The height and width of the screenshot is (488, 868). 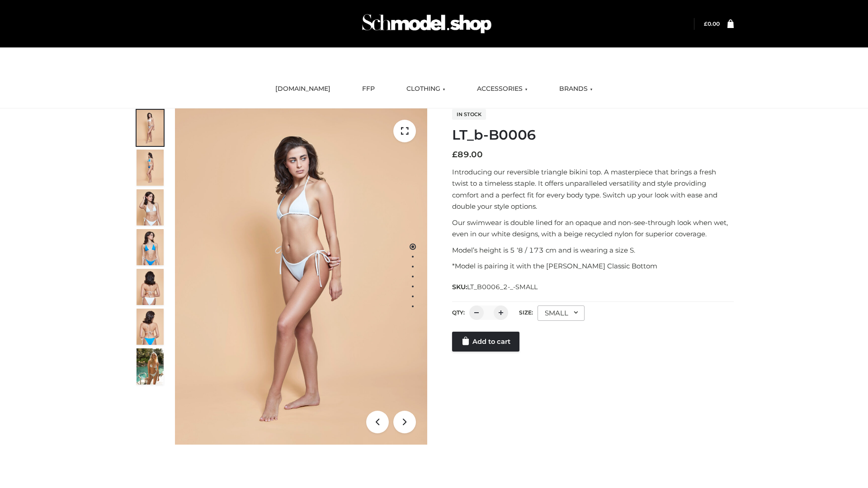 I want to click on p: Introducing our reversible triangle bikini top. A masterpiece that brings a fresh twist to a time..., so click(x=593, y=190).